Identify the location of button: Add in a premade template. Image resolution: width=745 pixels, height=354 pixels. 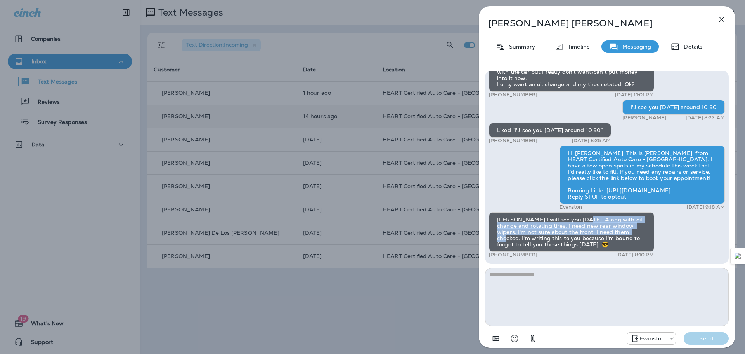
(496, 338).